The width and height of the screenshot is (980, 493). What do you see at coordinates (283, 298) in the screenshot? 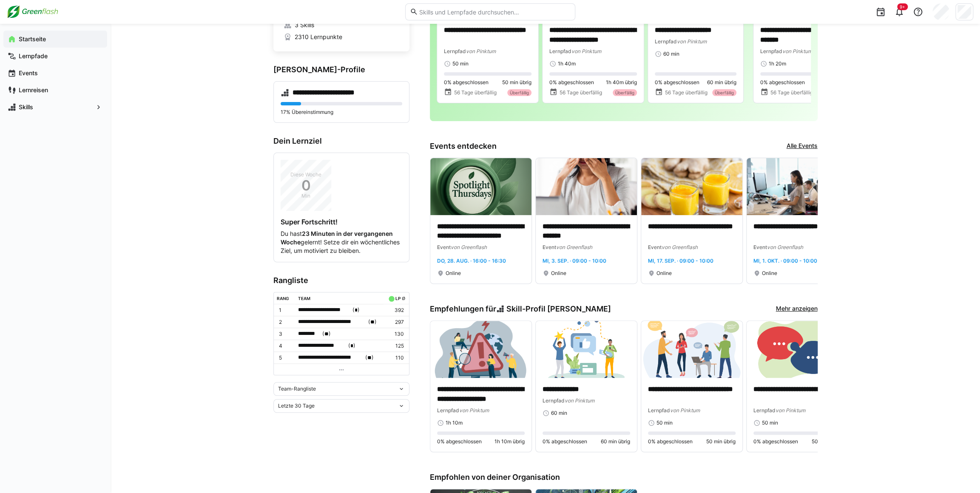
I see `div: Rang` at bounding box center [283, 298].